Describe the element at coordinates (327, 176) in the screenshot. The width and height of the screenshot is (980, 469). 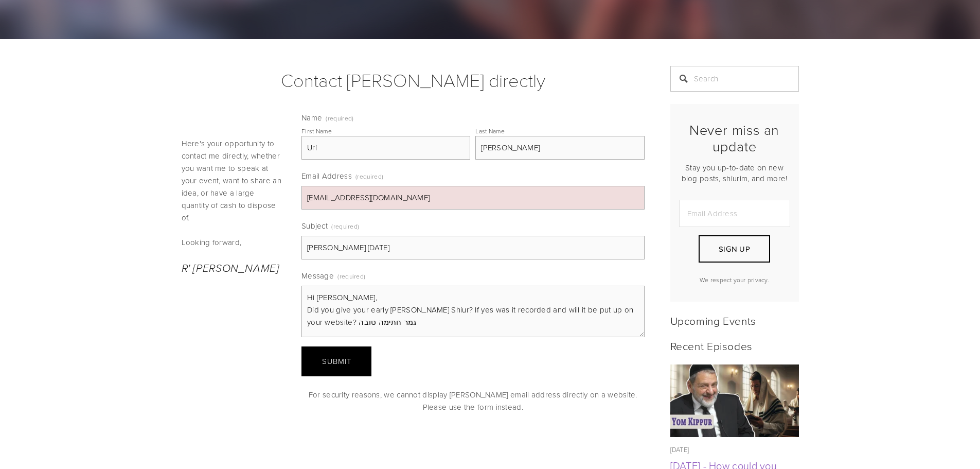
I see `span: Email Address` at that location.